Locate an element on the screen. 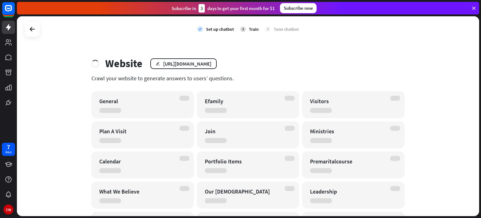  div: Website is located at coordinates (124, 63).